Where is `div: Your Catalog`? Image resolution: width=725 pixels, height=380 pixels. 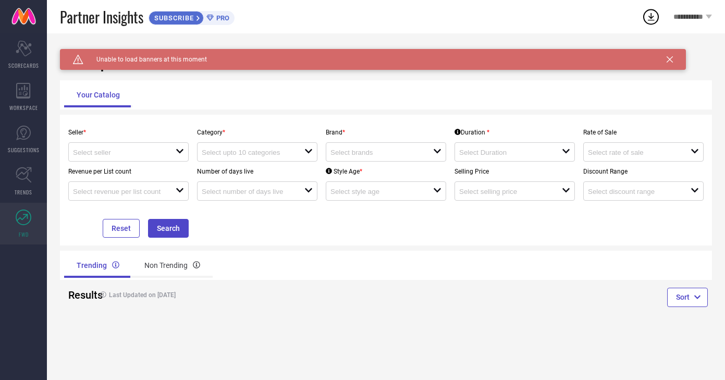
div: Your Catalog is located at coordinates (98, 95).